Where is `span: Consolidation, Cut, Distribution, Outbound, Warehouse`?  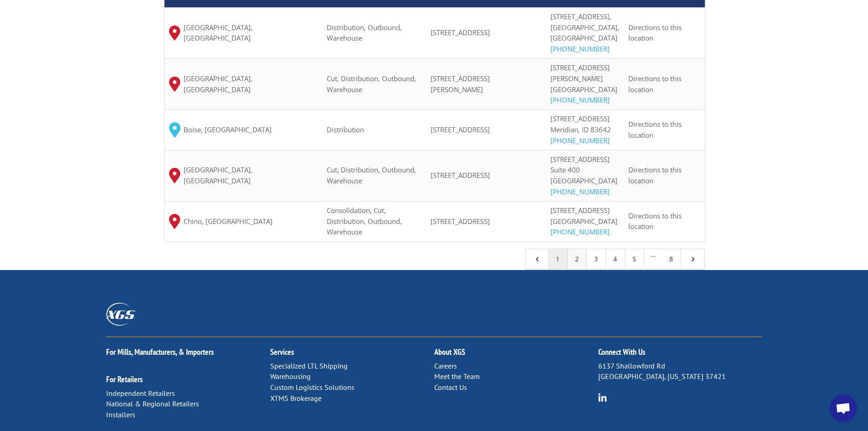 span: Consolidation, Cut, Distribution, Outbound, Warehouse is located at coordinates (364, 221).